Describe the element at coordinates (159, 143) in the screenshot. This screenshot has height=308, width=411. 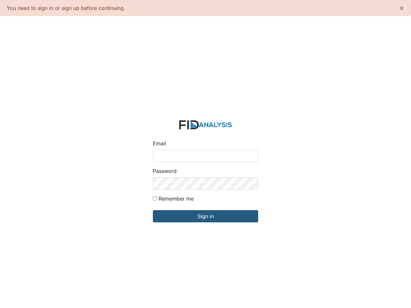
I see `label: Email` at that location.